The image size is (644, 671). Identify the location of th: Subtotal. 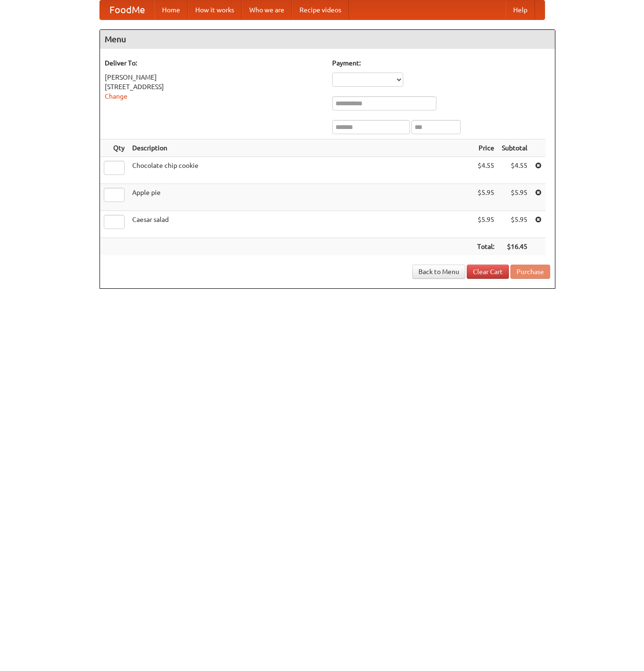
(514, 147).